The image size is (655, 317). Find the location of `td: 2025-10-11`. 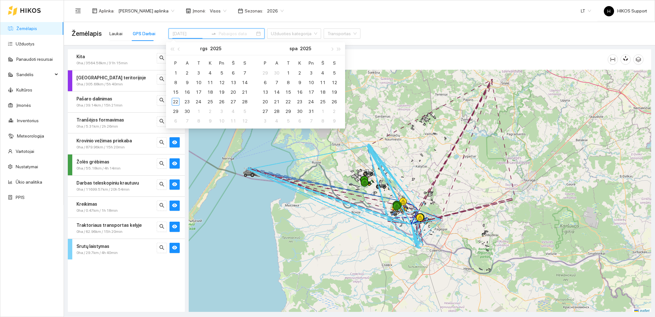

td: 2025-10-11 is located at coordinates (233, 121).